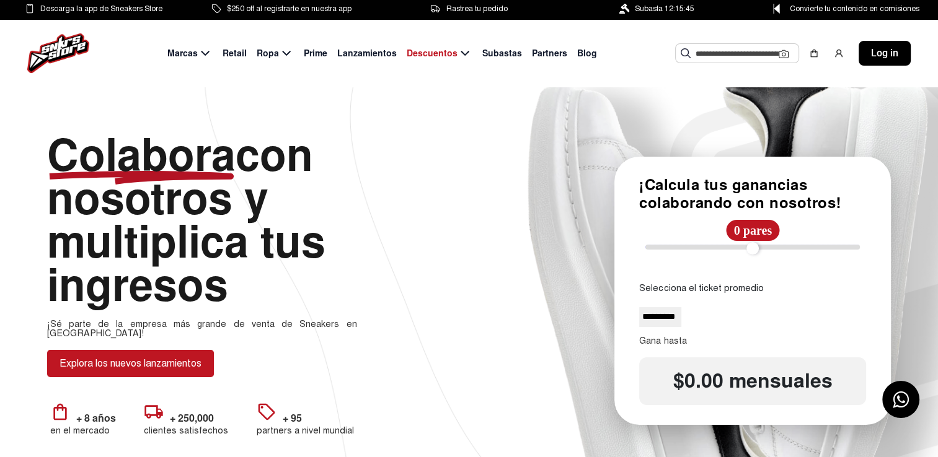 The width and height of the screenshot is (938, 457). What do you see at coordinates (432, 53) in the screenshot?
I see `span: Descuentos` at bounding box center [432, 53].